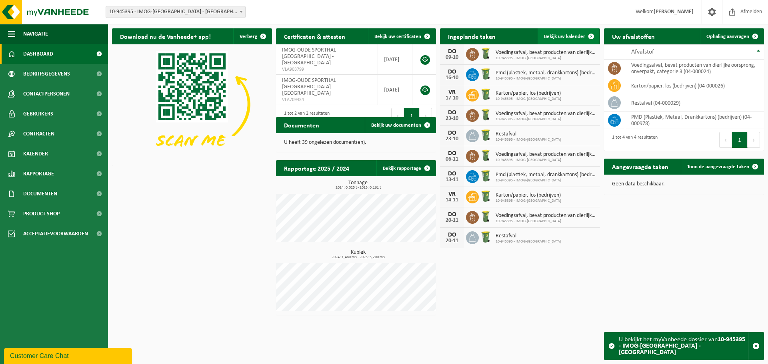  Describe the element at coordinates (452, 200) in the screenshot. I see `div: 14-11` at that location.